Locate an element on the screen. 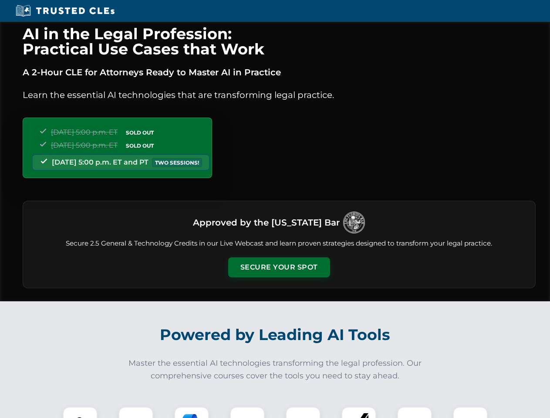 Image resolution: width=550 pixels, height=418 pixels. button: Secure Your Spot is located at coordinates (279, 267).